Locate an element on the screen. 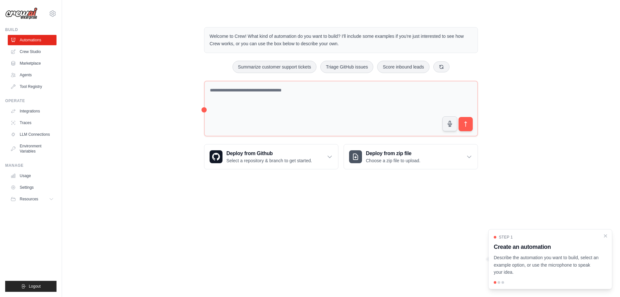  div: Manage is located at coordinates (31, 165).